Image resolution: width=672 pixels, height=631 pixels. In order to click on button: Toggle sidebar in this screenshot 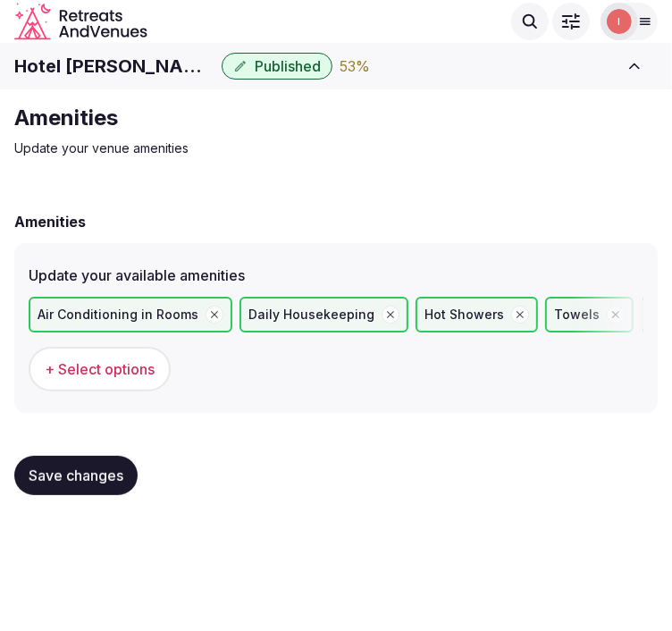, I will do `click(634, 66)`.